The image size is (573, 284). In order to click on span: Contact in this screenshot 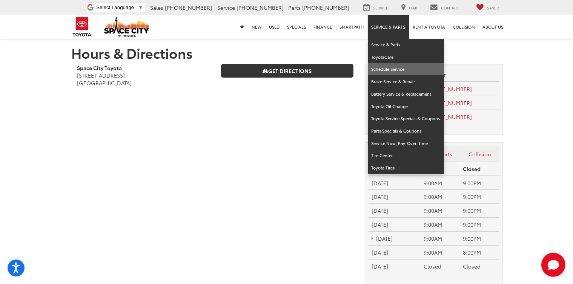, I will do `click(450, 8)`.